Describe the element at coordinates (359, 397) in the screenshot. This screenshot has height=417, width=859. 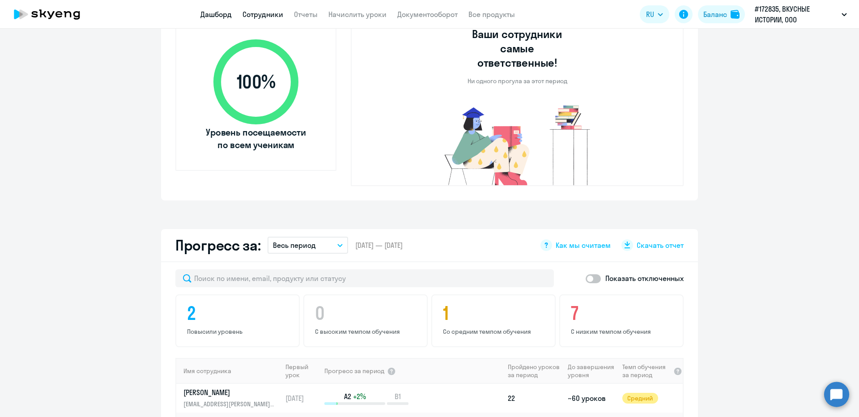
I see `span: +2%` at that location.